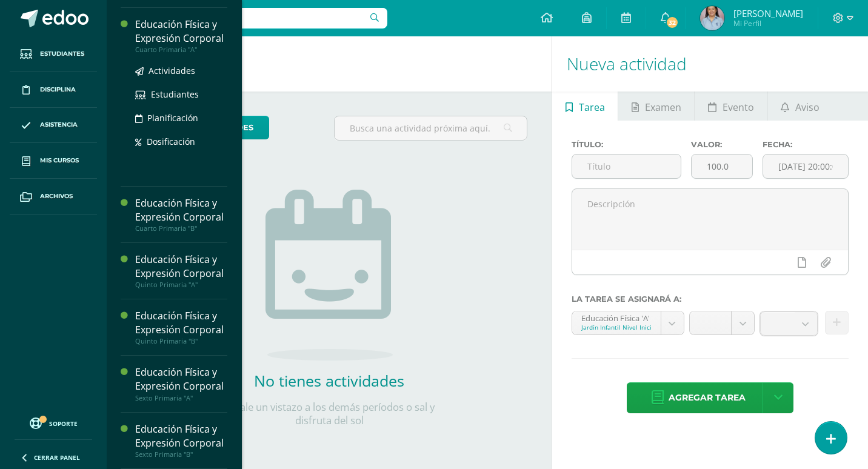 The height and width of the screenshot is (469, 868). Describe the element at coordinates (329, 414) in the screenshot. I see `p: Échale un vistazo a los demás períodos o sal y disfruta del sol` at that location.